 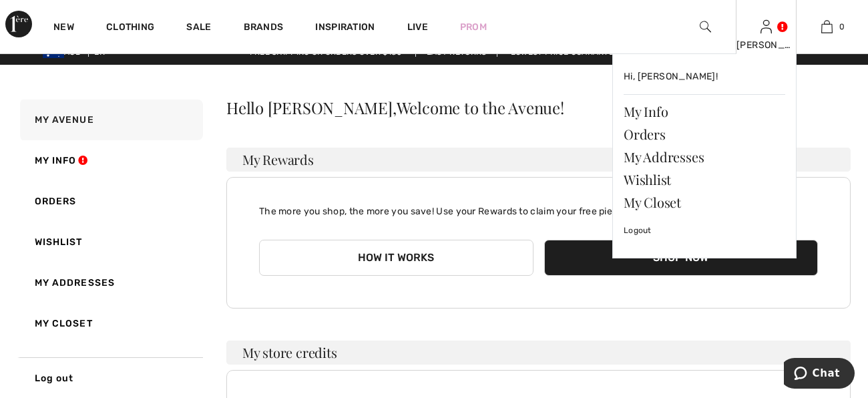 I want to click on span: Welcome to the Avenue!, so click(x=480, y=108).